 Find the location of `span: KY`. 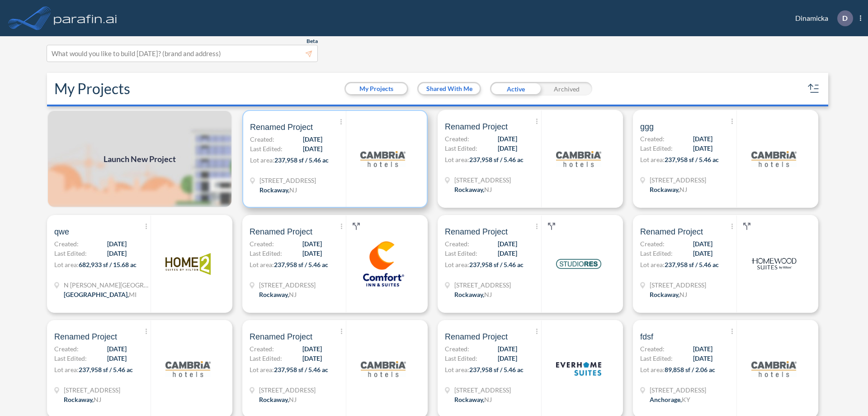

span: KY is located at coordinates (686, 399).